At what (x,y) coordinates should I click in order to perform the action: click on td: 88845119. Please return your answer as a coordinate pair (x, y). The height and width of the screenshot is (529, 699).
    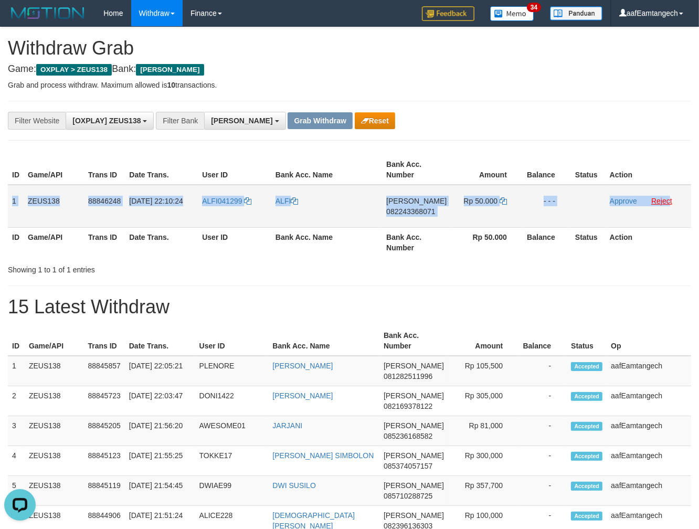
    Looking at the image, I should click on (104, 490).